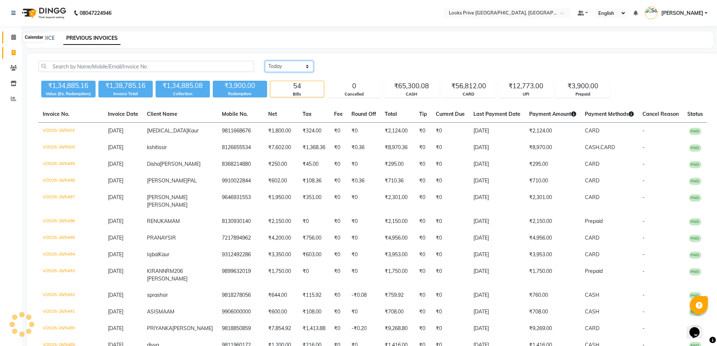 The image size is (717, 346). What do you see at coordinates (68, 94) in the screenshot?
I see `div: Value (Ex. Redemption)` at bounding box center [68, 94].